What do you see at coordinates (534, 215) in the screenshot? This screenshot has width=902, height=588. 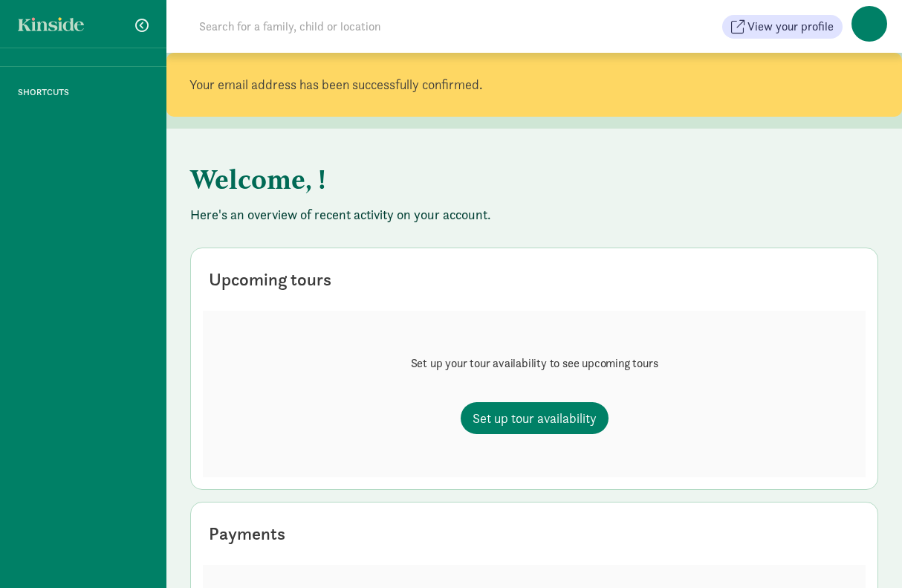 I see `p: Here's an overview of recent activity on your account.` at bounding box center [534, 215].